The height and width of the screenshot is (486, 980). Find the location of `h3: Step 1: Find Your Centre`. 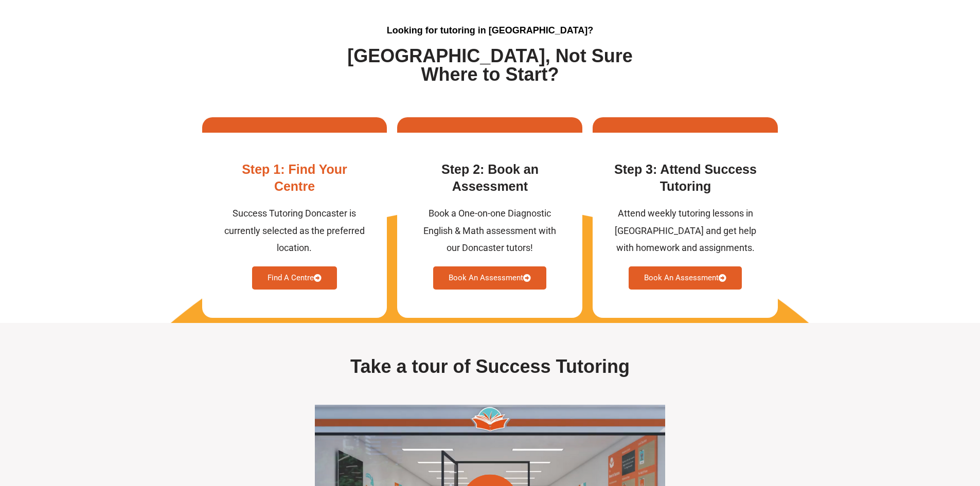

h3: Step 1: Find Your Centre is located at coordinates (295, 177).